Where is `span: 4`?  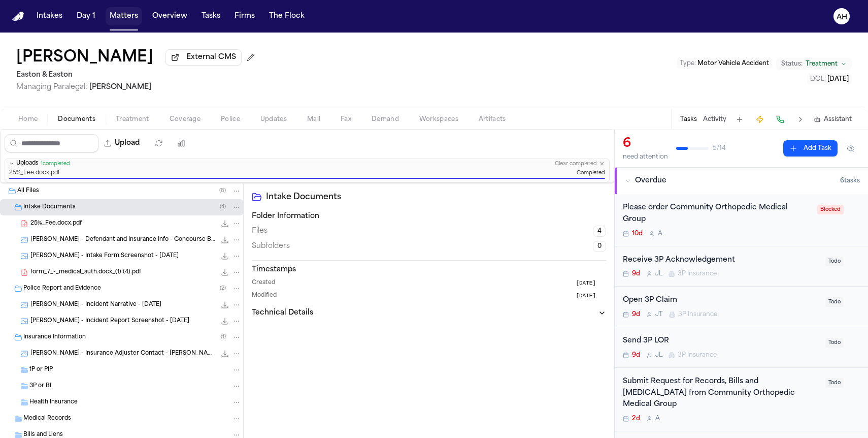
span: 4 is located at coordinates (600, 231).